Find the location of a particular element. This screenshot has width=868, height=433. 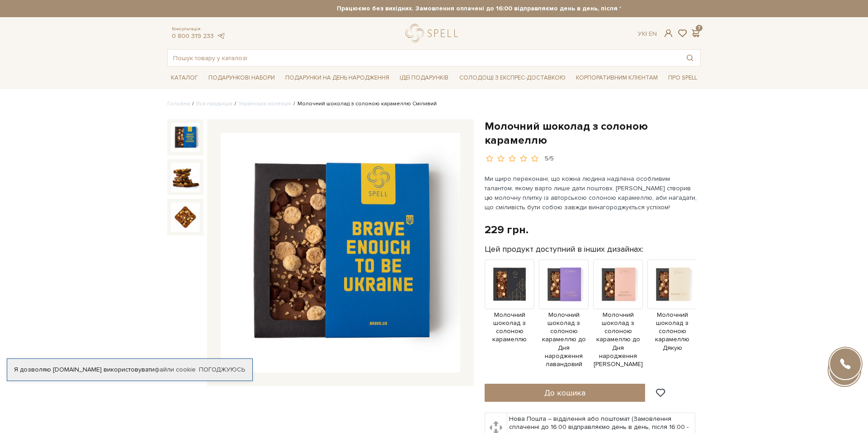

a: Корпоративним клієнтам is located at coordinates (617, 78).